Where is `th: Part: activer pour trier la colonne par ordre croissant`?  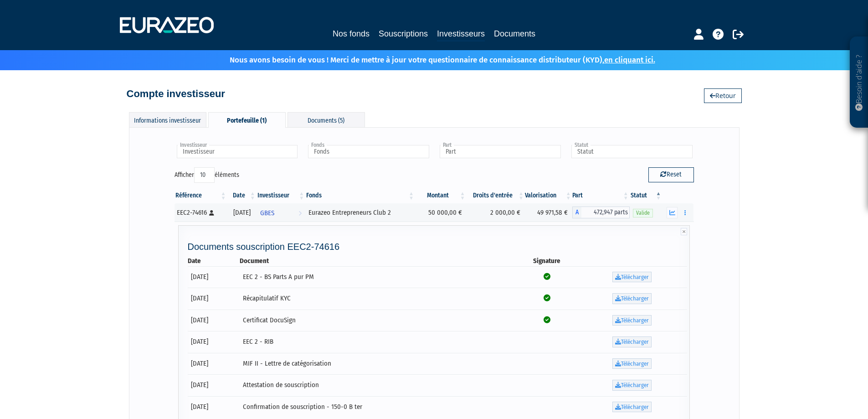 th: Part: activer pour trier la colonne par ordre croissant is located at coordinates (601, 195).